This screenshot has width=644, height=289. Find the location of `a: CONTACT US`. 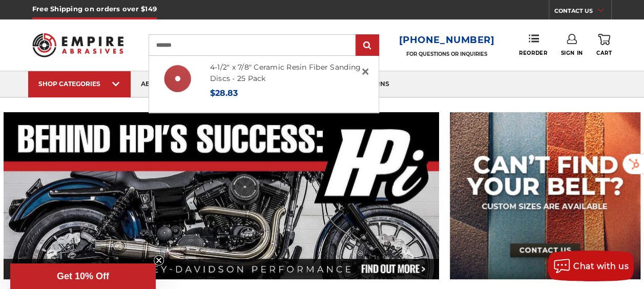

a: CONTACT US is located at coordinates (582, 12).